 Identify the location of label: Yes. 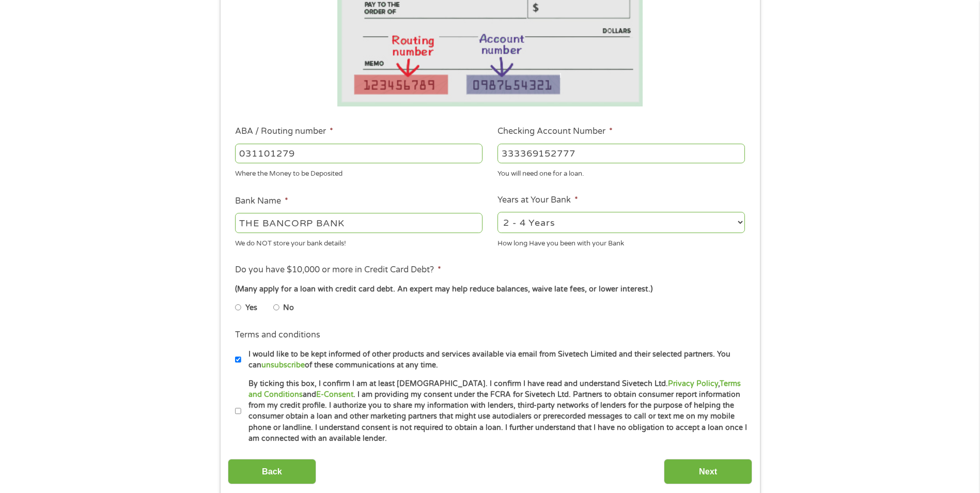
(251, 308).